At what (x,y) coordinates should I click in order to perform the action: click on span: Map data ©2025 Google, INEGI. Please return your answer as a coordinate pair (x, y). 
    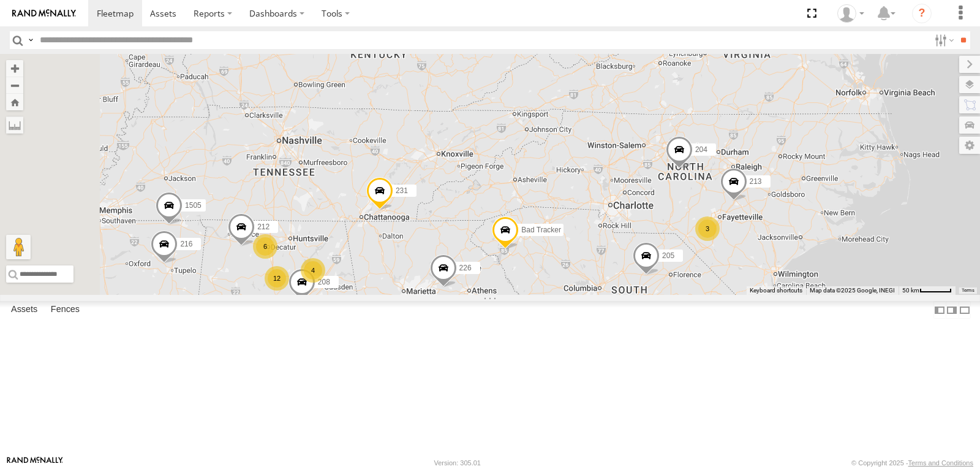
    Looking at the image, I should click on (852, 289).